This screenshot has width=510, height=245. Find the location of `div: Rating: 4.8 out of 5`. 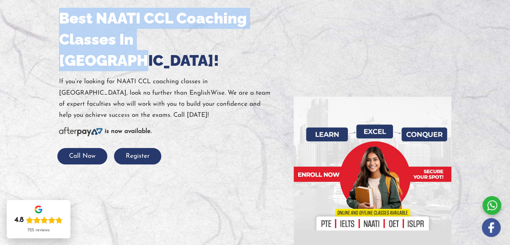

div: Rating: 4.8 out of 5 is located at coordinates (39, 220).